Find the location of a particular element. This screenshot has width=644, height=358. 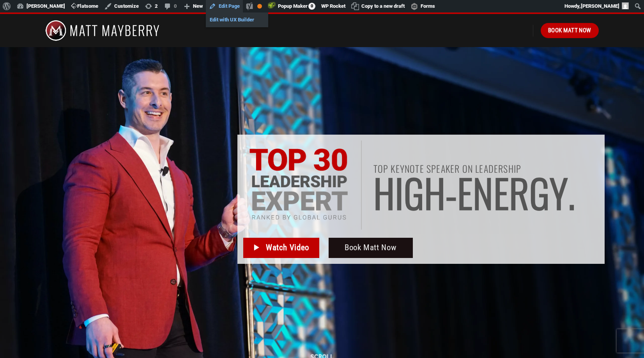

a: Watch Video is located at coordinates (281, 248).